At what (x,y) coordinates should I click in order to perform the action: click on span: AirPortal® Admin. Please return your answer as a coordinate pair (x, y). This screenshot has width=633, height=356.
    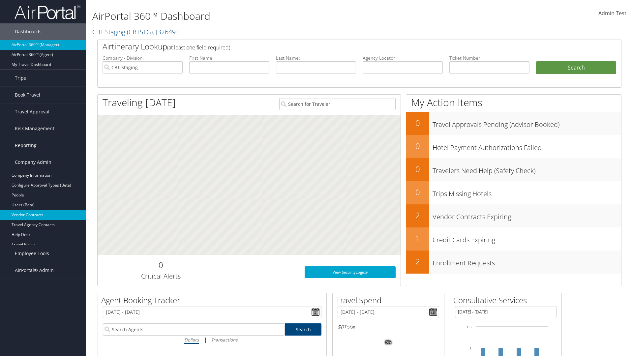
    Looking at the image, I should click on (34, 270).